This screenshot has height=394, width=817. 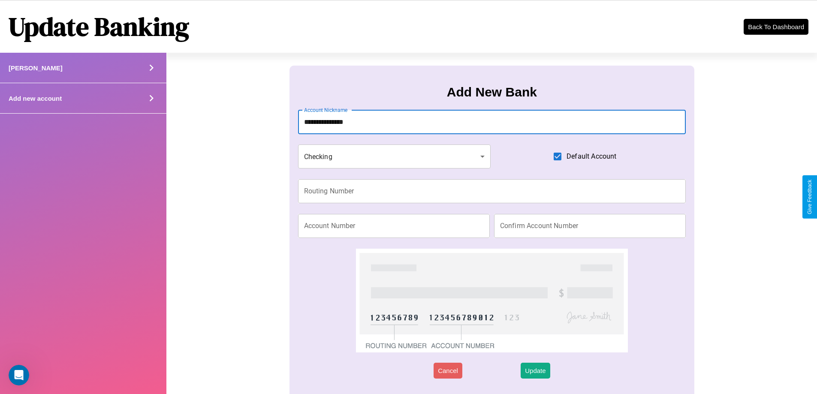 I want to click on button: Cancel, so click(x=448, y=371).